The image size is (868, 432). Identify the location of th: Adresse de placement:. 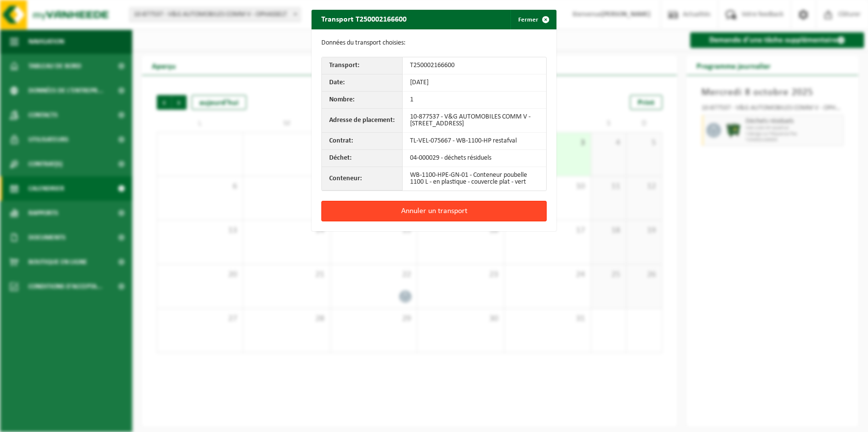
(362, 120).